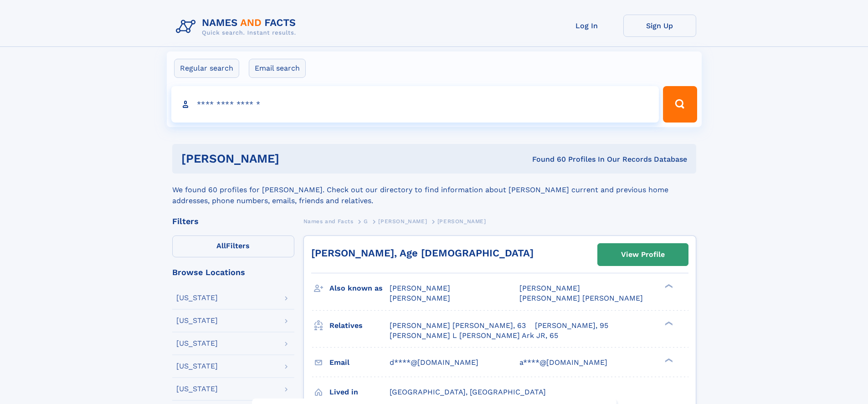 The width and height of the screenshot is (868, 404). Describe the element at coordinates (238, 27) in the screenshot. I see `img: Logo Names and Facts` at that location.